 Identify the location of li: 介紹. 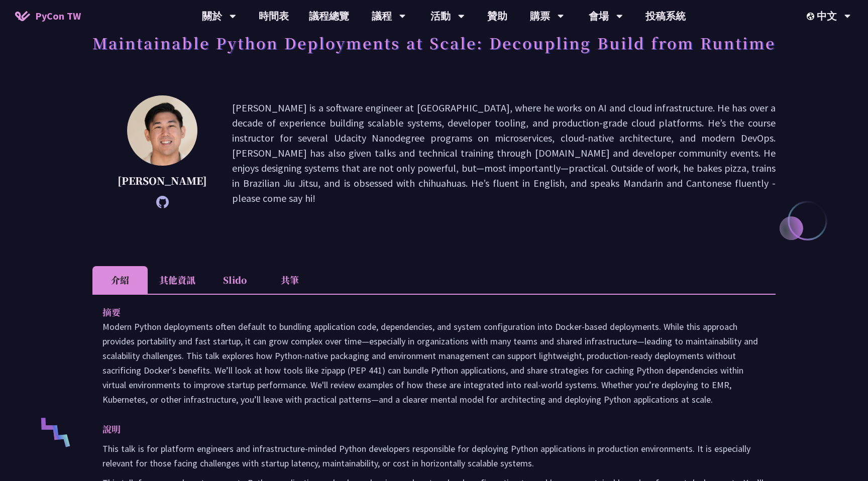
(120, 280).